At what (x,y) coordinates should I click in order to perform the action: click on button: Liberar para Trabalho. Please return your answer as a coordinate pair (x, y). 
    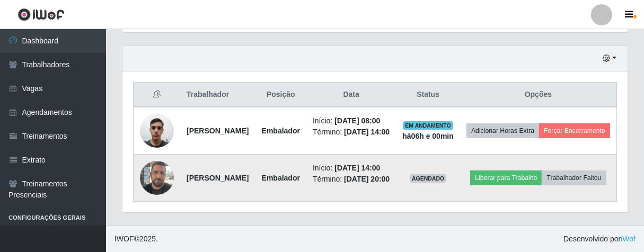
    Looking at the image, I should click on (506, 178).